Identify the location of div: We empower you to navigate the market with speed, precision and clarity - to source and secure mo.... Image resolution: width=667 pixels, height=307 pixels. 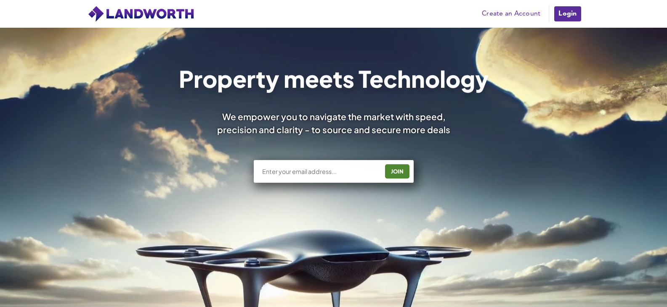
(334, 123).